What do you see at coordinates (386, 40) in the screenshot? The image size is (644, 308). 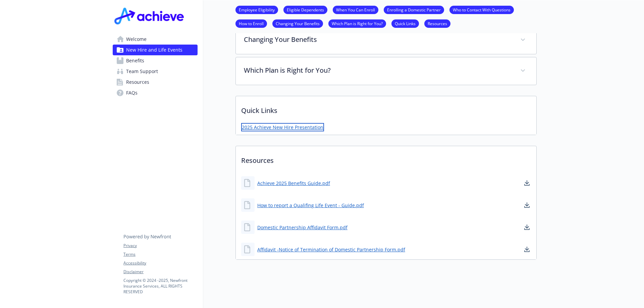 I see `div: Changing Your Benefits` at bounding box center [386, 40].